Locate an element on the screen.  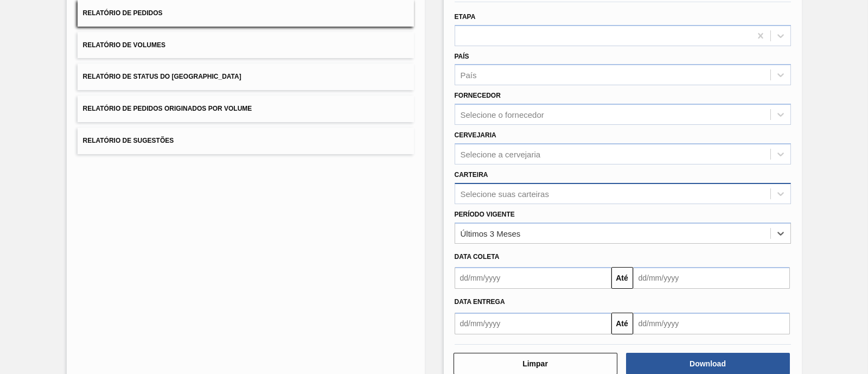
div: Últimos 3 Meses is located at coordinates (491, 233).